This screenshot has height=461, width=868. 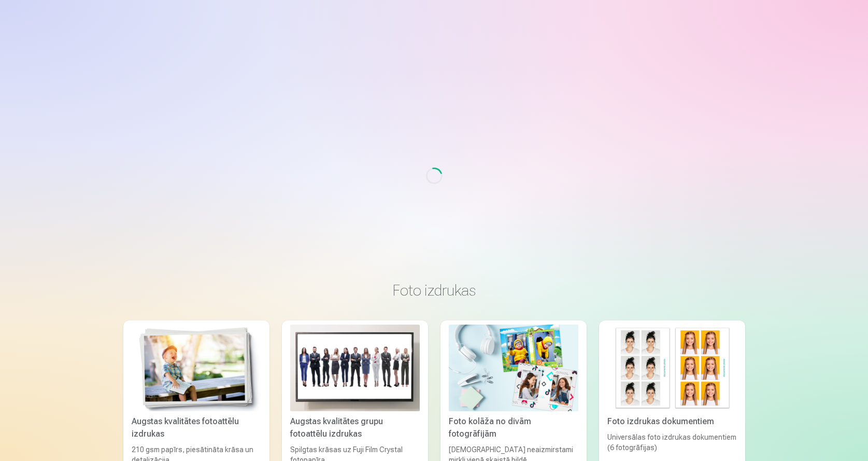 What do you see at coordinates (196, 367) in the screenshot?
I see `img: Augstas kvalitātes fotoattēlu izdrukas` at bounding box center [196, 367].